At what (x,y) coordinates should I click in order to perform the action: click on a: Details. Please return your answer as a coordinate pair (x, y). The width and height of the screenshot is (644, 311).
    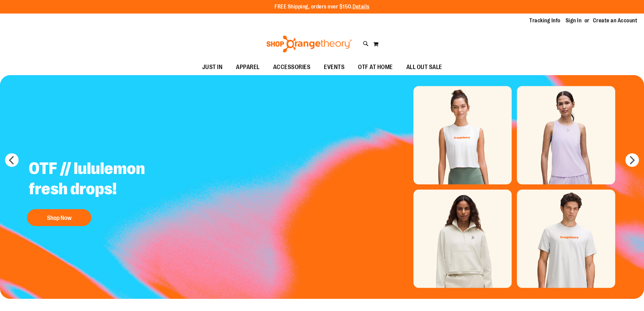
    Looking at the image, I should click on (361, 7).